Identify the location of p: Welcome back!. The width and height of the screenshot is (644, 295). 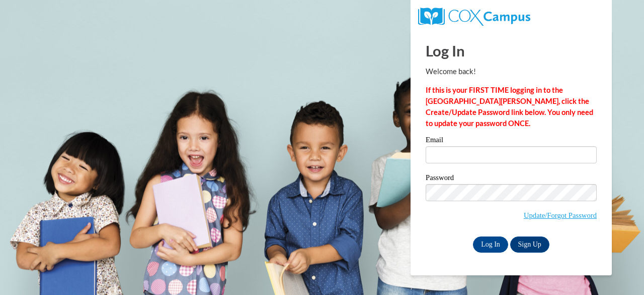
(511, 72).